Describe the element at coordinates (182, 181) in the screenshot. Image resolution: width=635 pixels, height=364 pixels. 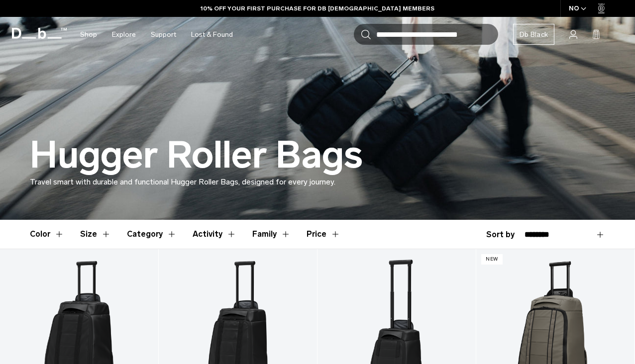
I see `span: Travel smart with durable and functional Hugger Roller Bags, designed for every journey.` at that location.